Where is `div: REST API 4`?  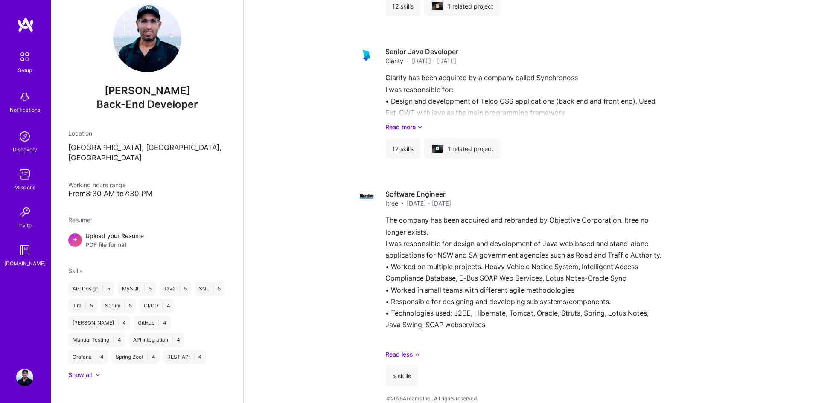
div: REST API 4 is located at coordinates (184, 357).